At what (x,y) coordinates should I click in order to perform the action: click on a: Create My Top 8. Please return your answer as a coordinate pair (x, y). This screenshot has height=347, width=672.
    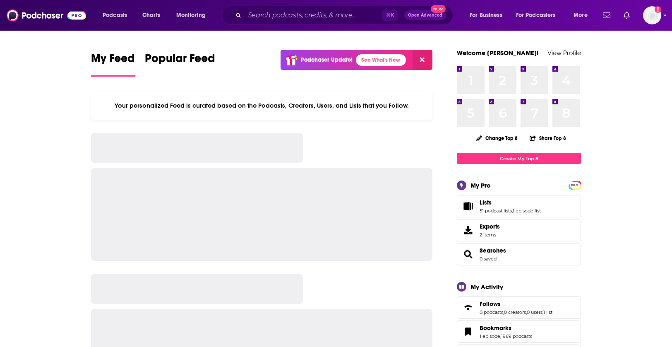
    Looking at the image, I should click on (519, 158).